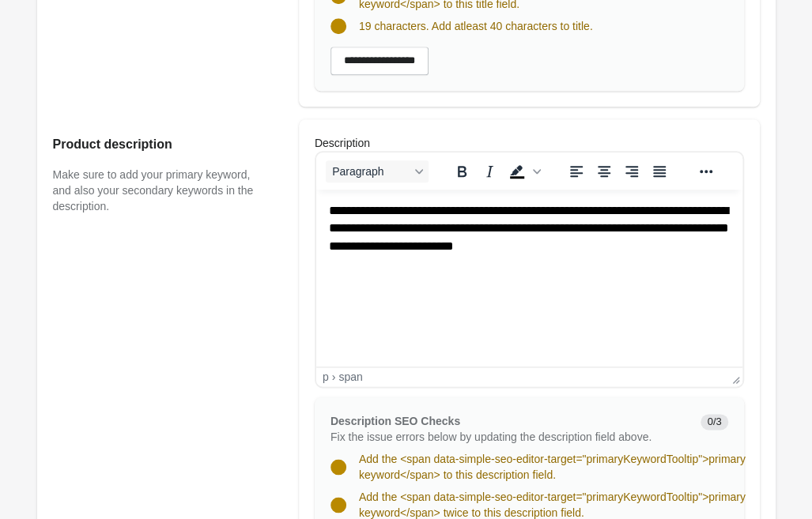  I want to click on button: Align left, so click(576, 171).